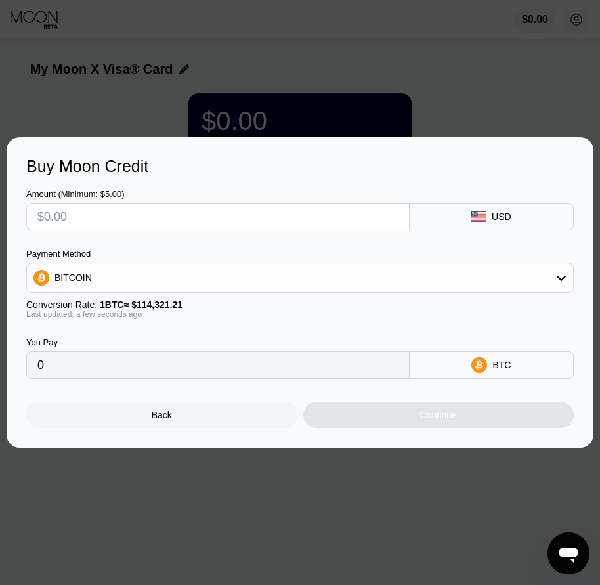  Describe the element at coordinates (501, 365) in the screenshot. I see `div: BTC` at that location.